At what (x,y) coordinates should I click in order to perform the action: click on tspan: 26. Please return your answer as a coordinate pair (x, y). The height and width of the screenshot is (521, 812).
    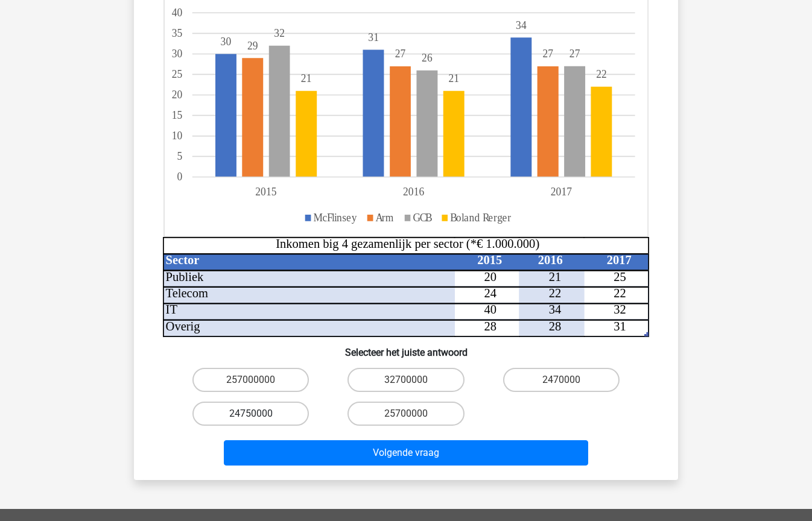
    Looking at the image, I should click on (427, 58).